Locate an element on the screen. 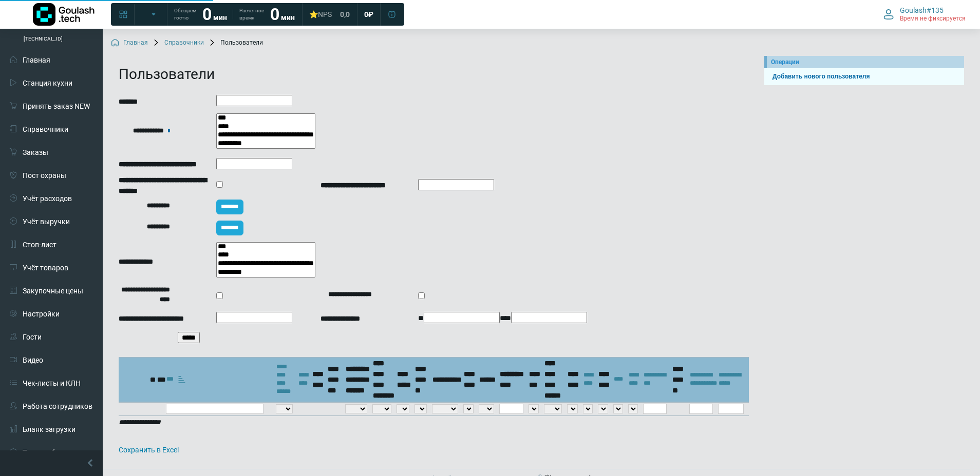 Image resolution: width=980 pixels, height=476 pixels. a: ⭐NPS 0,0 is located at coordinates (329, 15).